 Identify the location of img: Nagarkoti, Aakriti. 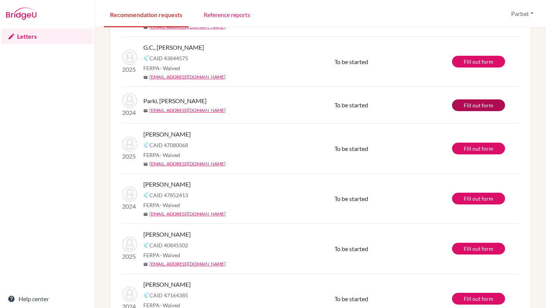
(130, 144).